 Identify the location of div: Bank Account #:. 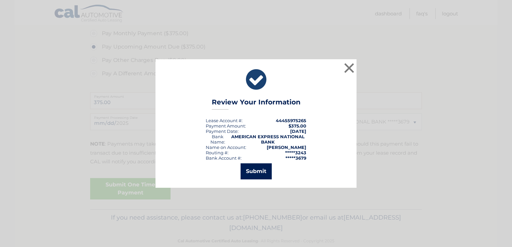
(224, 158).